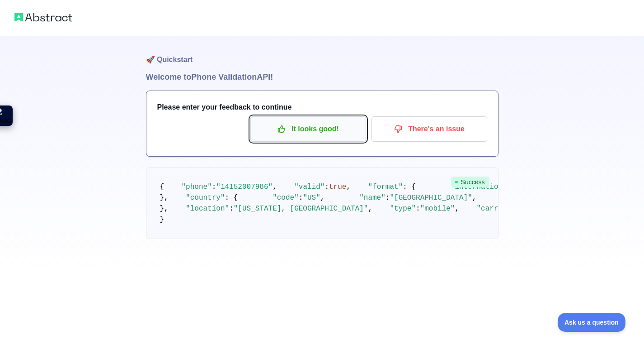  I want to click on span: Success, so click(470, 182).